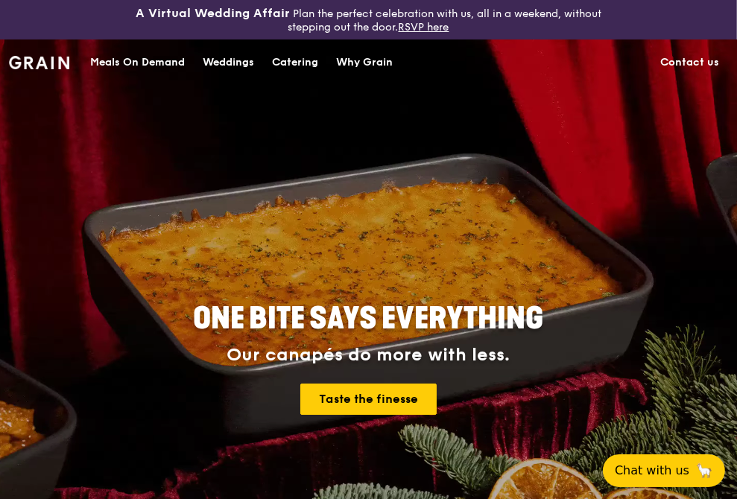  What do you see at coordinates (295, 63) in the screenshot?
I see `a: Catering` at bounding box center [295, 63].